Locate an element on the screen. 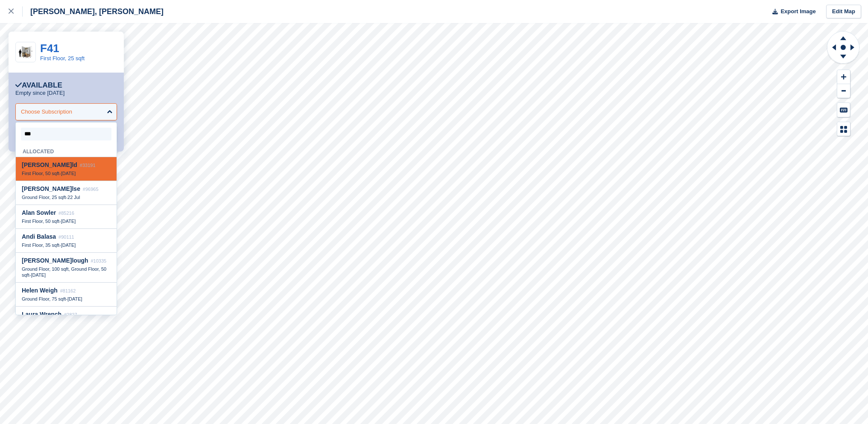 This screenshot has height=424, width=868. span: 22 Ju is located at coordinates (73, 197).